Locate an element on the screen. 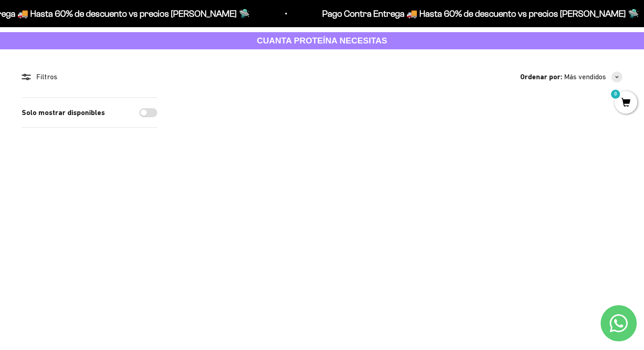 Image resolution: width=644 pixels, height=350 pixels. label: Solo mostrar disponibles is located at coordinates (63, 113).